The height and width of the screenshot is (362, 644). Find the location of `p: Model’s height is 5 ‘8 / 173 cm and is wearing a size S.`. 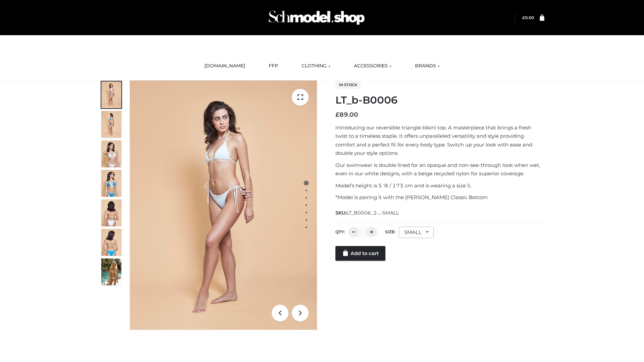

p: Model’s height is 5 ‘8 / 173 cm and is wearing a size S. is located at coordinates (440, 186).